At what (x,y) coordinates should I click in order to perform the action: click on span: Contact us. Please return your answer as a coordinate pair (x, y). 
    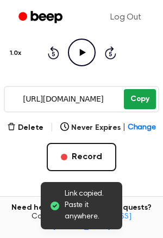
    Looking at the image, I should click on (82, 222).